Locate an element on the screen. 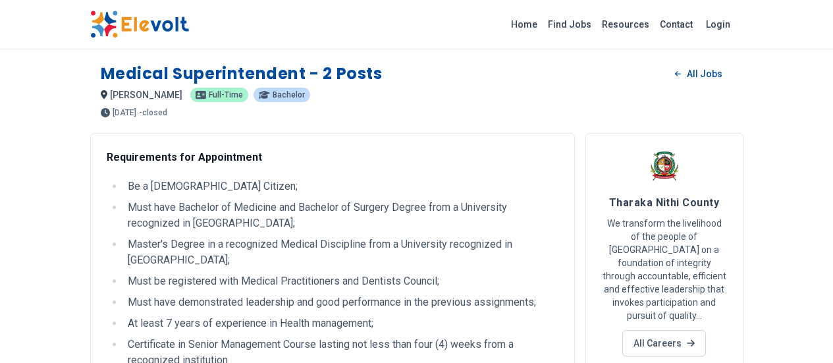 This screenshot has height=363, width=833. span: bachelor is located at coordinates (288, 95).